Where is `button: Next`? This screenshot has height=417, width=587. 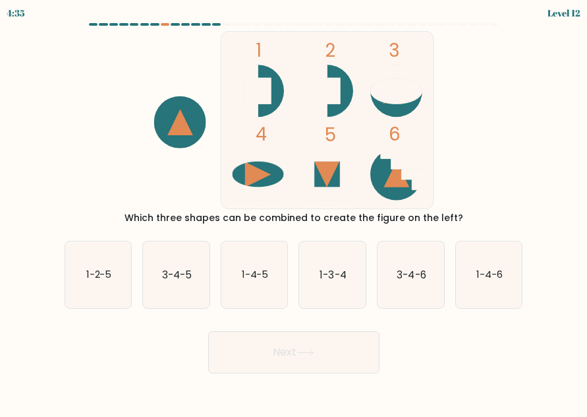 button: Next is located at coordinates (294, 352).